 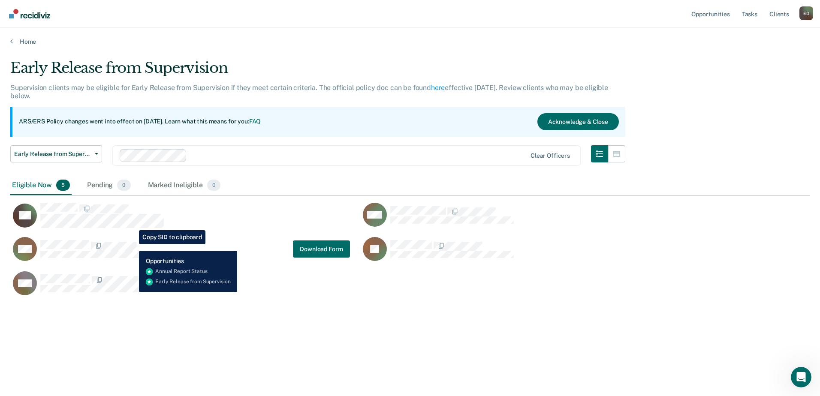 What do you see at coordinates (185, 220) in the screenshot?
I see `div: CaseloadOpportunityCell-04266576` at bounding box center [185, 220].